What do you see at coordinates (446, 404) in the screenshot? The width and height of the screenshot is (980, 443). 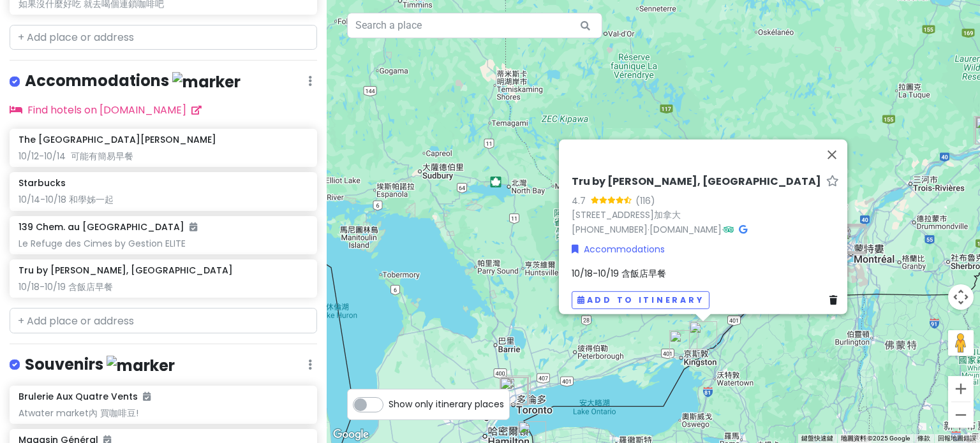 I see `span: Show only itinerary places` at bounding box center [446, 404].